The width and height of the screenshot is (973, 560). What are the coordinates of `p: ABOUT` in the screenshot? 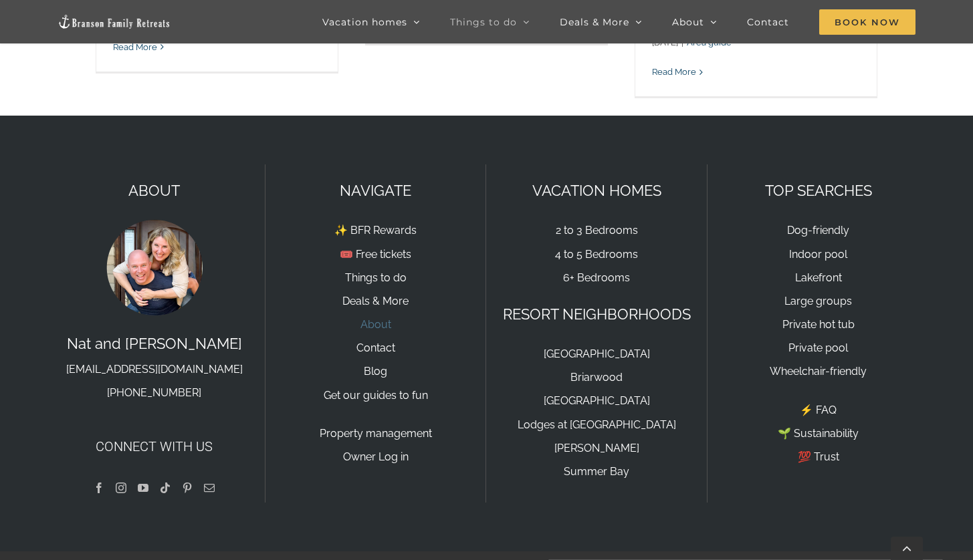 It's located at (155, 191).